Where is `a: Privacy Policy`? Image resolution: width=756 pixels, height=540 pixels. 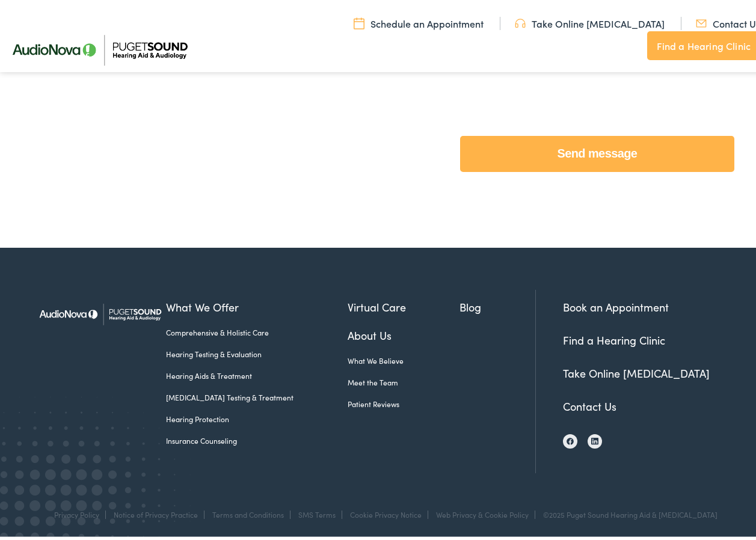 a: Privacy Policy is located at coordinates (76, 511).